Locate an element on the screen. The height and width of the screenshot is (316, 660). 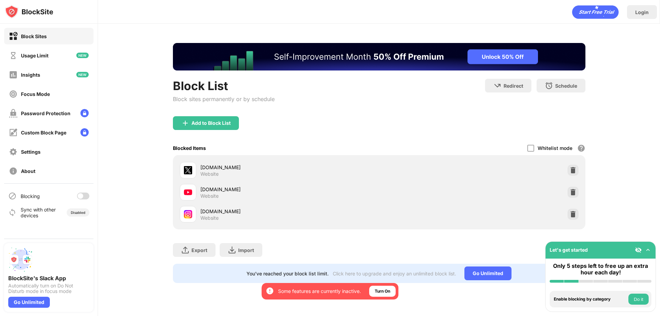
div: animation is located at coordinates (595, 12).